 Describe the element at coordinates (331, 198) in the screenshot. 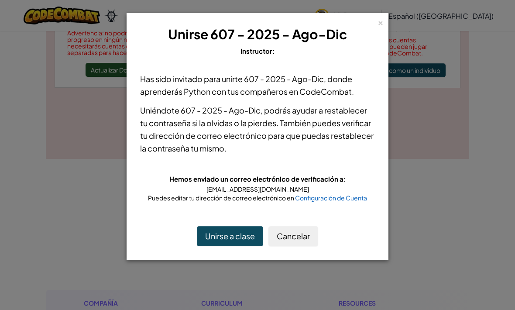

I see `a: Configuración de Cuenta` at that location.